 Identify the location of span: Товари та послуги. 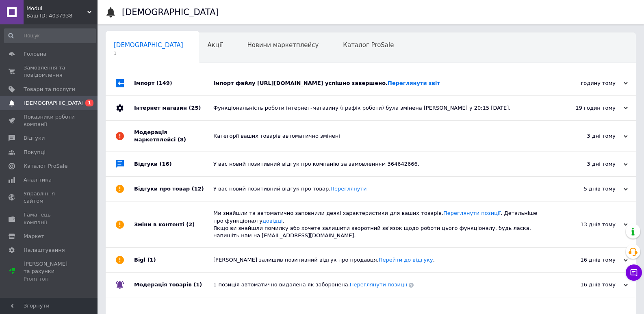
(49, 89).